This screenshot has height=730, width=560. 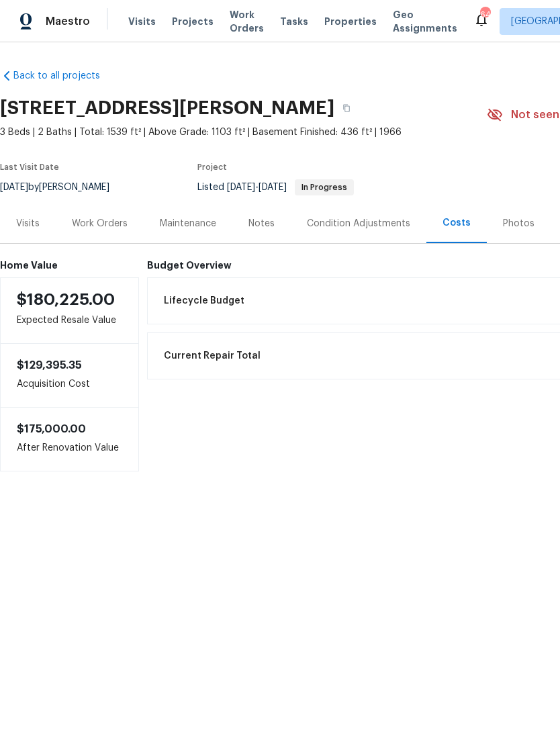 I want to click on span: Geo Assignments, so click(x=425, y=21).